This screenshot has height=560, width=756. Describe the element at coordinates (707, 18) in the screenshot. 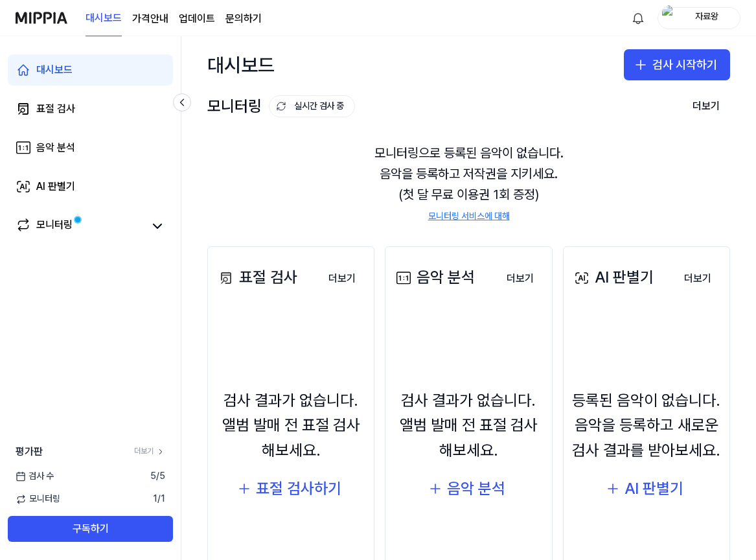

I see `div: 자료왕` at that location.